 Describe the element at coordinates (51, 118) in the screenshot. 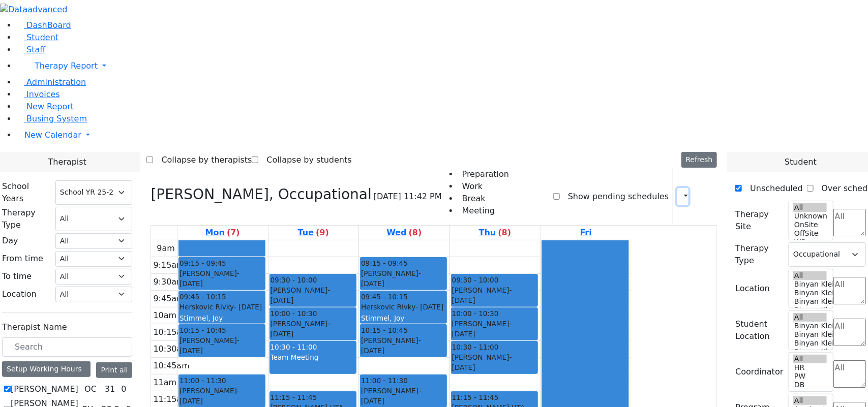

I see `a: Busing System` at that location.